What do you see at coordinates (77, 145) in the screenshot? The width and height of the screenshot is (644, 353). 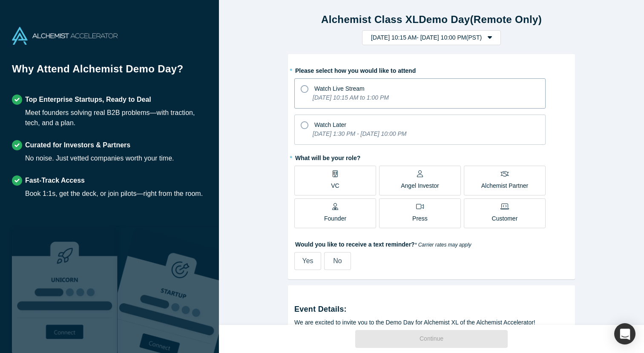 I see `strong: Curated for Investors & Partners` at bounding box center [77, 145].